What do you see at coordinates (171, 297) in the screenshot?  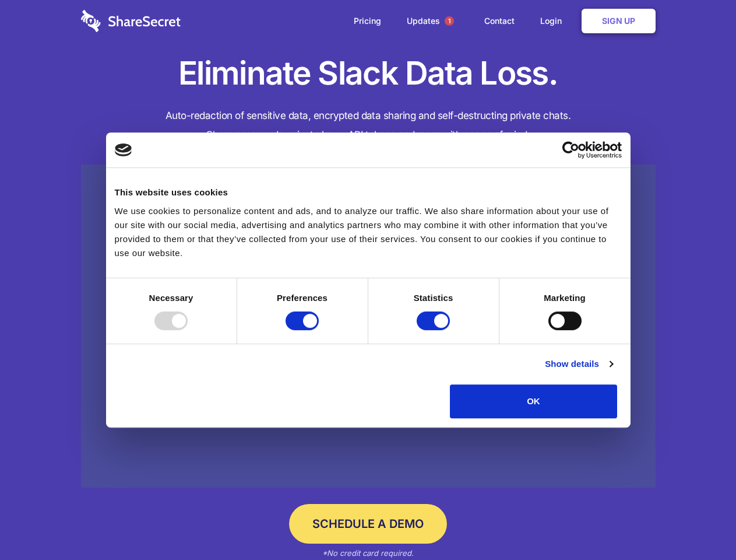 I see `strong: Necessary` at bounding box center [171, 297].